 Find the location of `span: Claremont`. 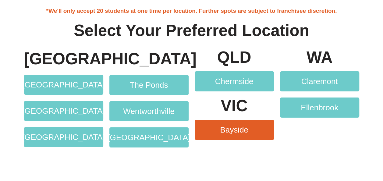

span: Claremont is located at coordinates (320, 81).